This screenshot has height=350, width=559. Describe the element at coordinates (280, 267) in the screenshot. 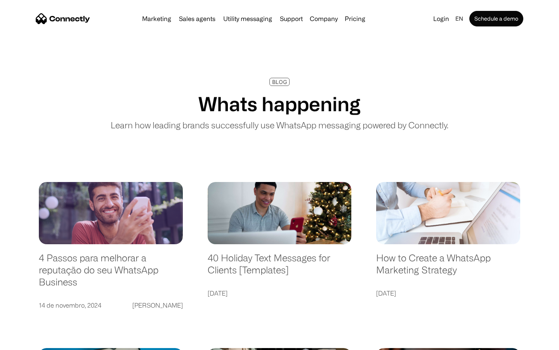

I see `a: 40 Holiday Text Messages for Clients [Templates]` at that location.